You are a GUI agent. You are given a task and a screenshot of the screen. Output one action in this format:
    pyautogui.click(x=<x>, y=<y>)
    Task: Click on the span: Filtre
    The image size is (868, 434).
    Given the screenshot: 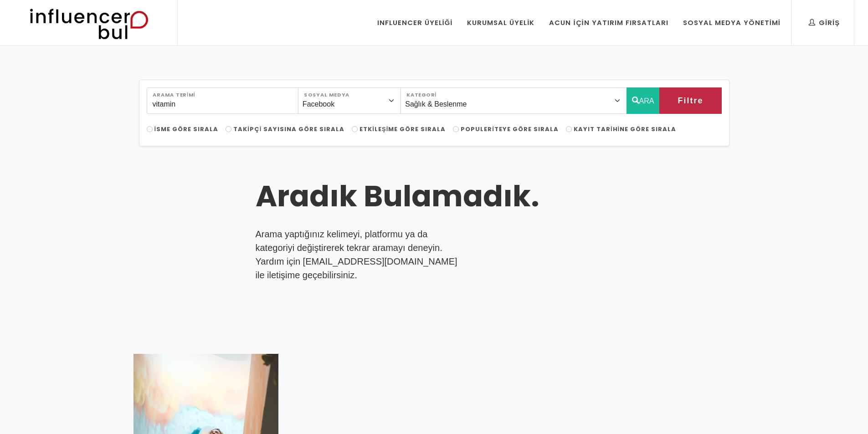 What is the action you would take?
    pyautogui.click(x=691, y=101)
    